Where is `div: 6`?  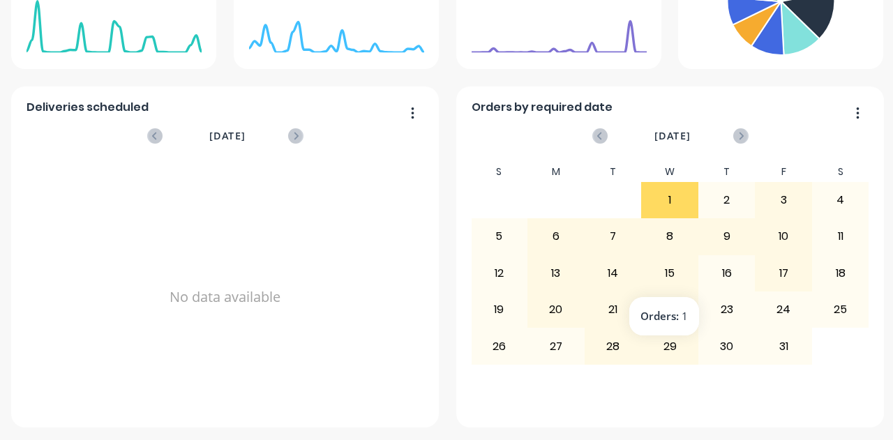
div: 6 is located at coordinates (556, 236).